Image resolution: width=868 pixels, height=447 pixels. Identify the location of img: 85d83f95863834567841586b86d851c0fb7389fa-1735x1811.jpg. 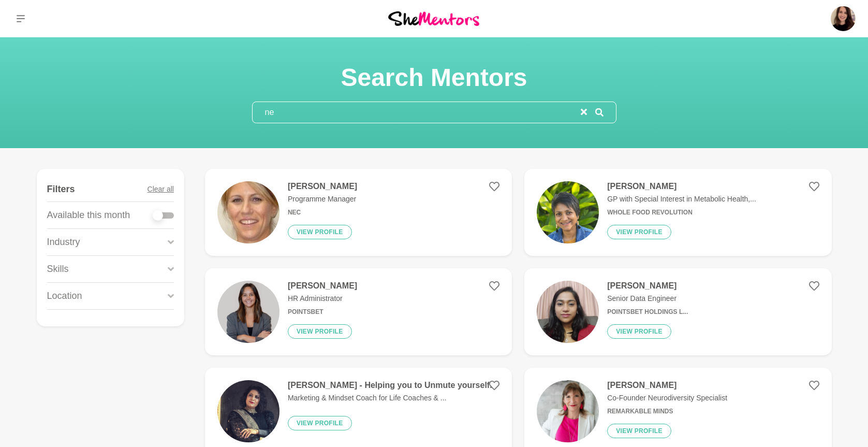
(249, 411).